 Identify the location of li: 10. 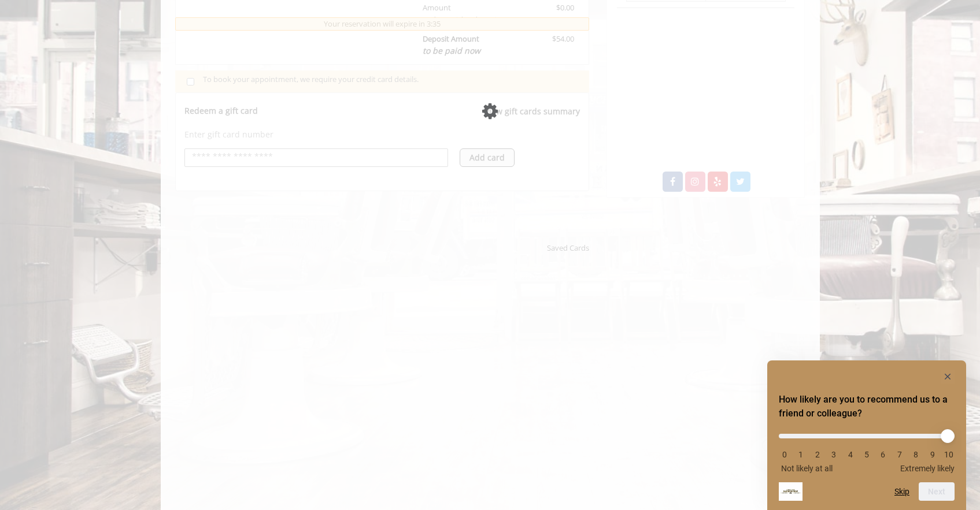
(948, 454).